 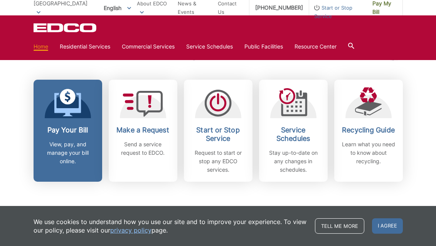 What do you see at coordinates (315, 47) in the screenshot?
I see `a: Resource Center` at bounding box center [315, 47].